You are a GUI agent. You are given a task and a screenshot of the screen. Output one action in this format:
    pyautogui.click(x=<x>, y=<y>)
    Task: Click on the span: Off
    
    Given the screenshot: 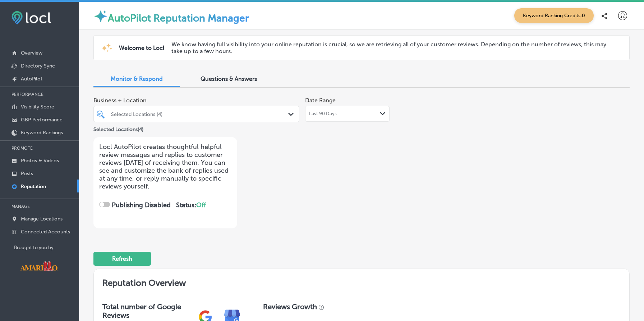 What is the action you would take?
    pyautogui.click(x=201, y=205)
    